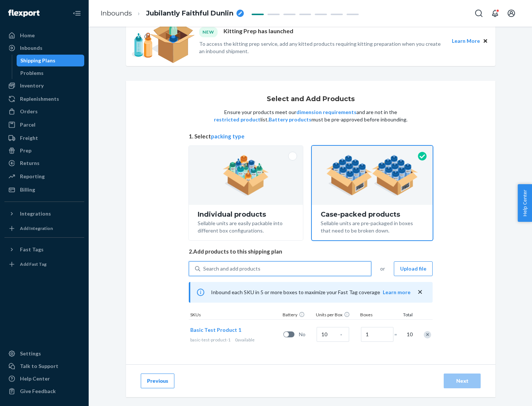 This screenshot has height=406, width=532. Describe the element at coordinates (486, 41) in the screenshot. I see `button: Close` at that location.